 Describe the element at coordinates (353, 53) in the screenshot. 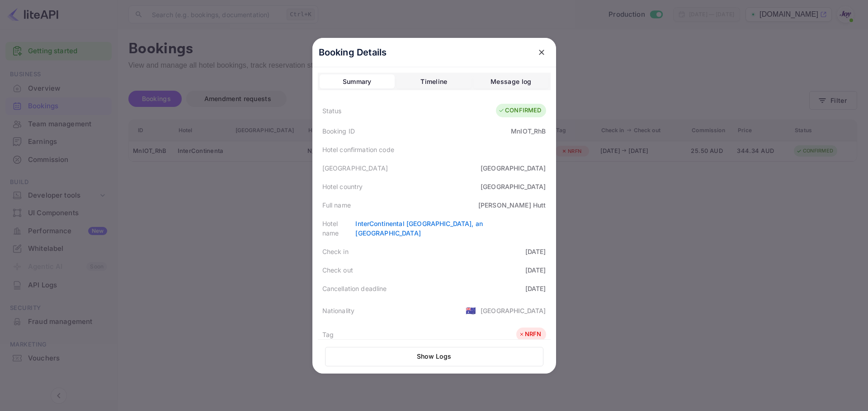

I see `p: Booking Details` at that location.